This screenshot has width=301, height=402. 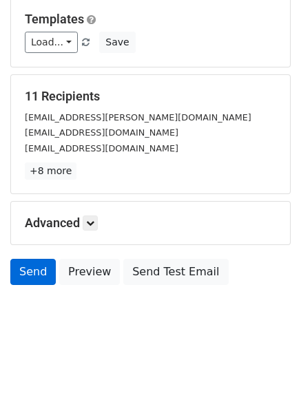 What do you see at coordinates (54, 19) in the screenshot?
I see `a: Templates` at bounding box center [54, 19].